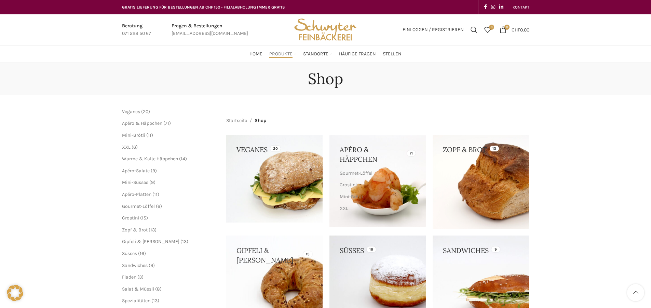 This screenshot has width=651, height=308. I want to click on a: Suchen, so click(474, 30).